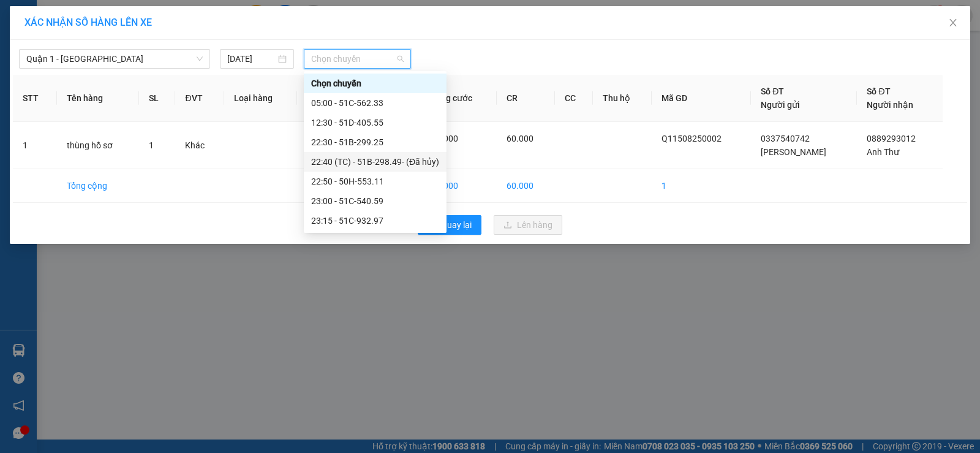 This screenshot has width=980, height=453. I want to click on span: Quận 1 - Nha Trang, so click(114, 59).